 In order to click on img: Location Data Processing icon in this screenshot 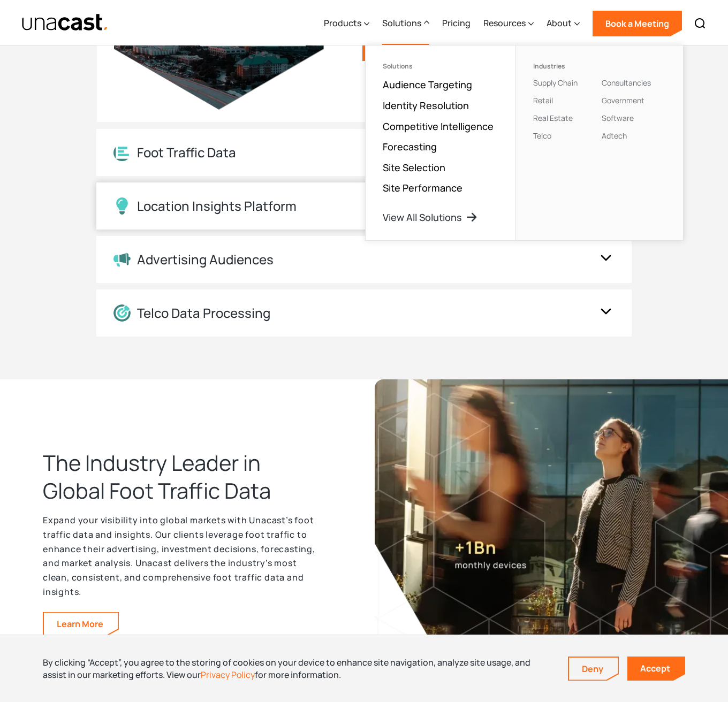, I will do `click(122, 313)`.